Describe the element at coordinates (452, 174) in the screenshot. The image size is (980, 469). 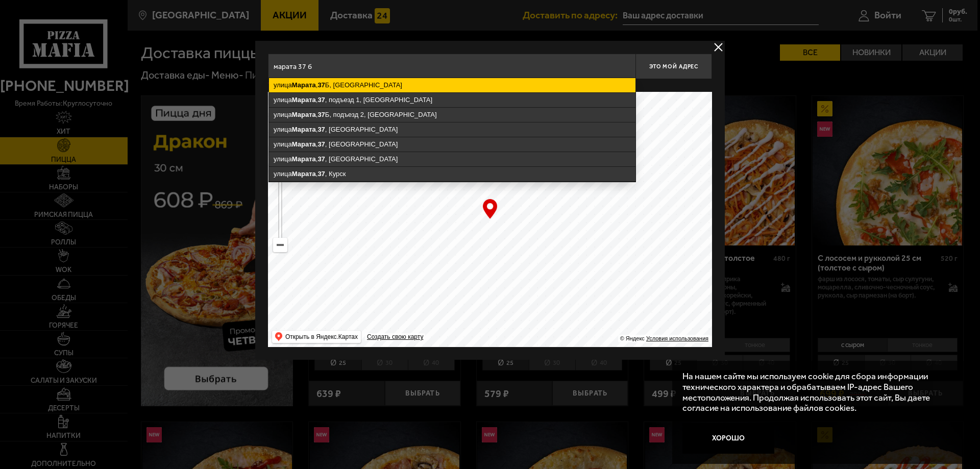
I see `ymaps: улица , , Курск` at that location.